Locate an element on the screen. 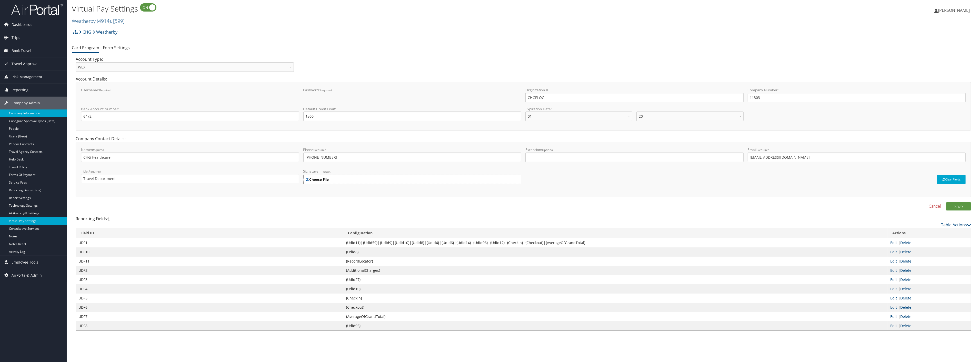 This screenshot has height=362, width=980. label: Username: is located at coordinates (190, 95).